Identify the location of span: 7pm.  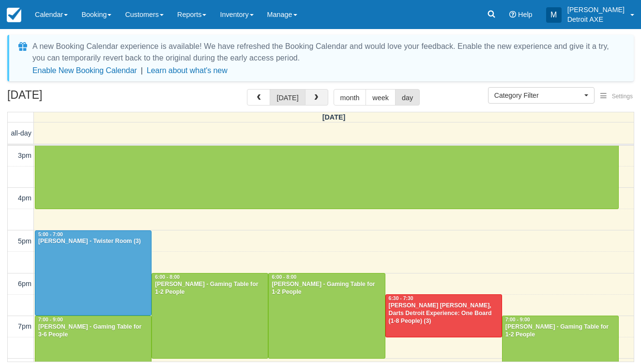
(25, 326).